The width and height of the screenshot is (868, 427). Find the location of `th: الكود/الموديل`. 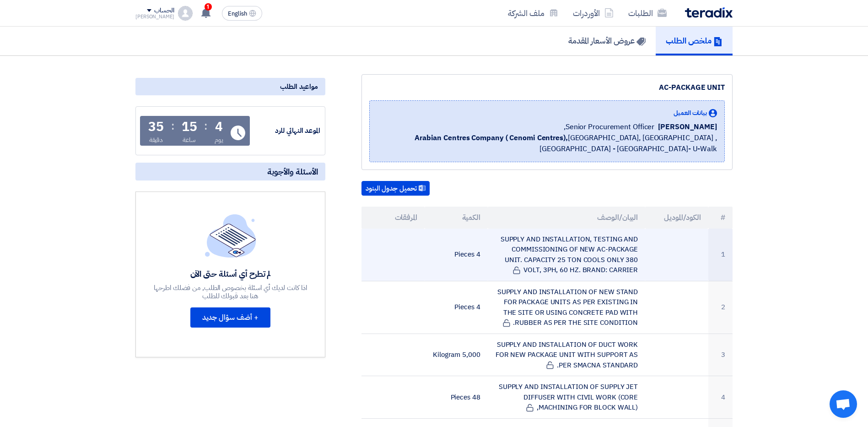

th: الكود/الموديل is located at coordinates (677, 217).